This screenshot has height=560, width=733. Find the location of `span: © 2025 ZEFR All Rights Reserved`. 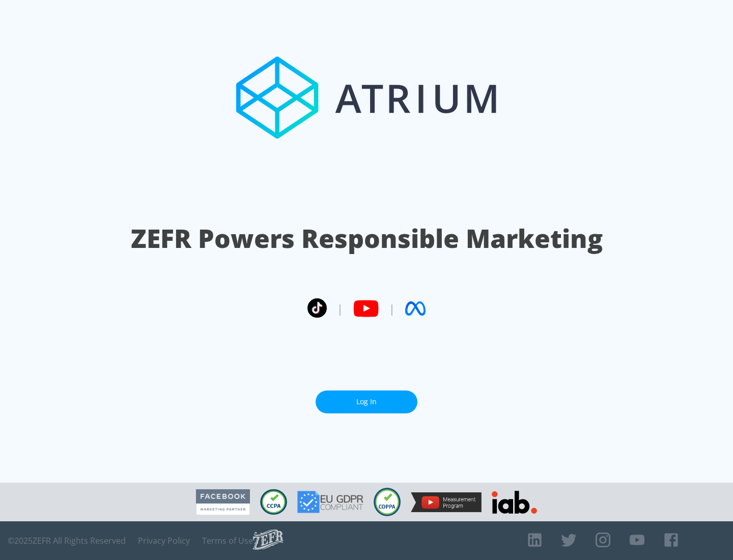

span: © 2025 ZEFR All Rights Reserved is located at coordinates (66, 541).